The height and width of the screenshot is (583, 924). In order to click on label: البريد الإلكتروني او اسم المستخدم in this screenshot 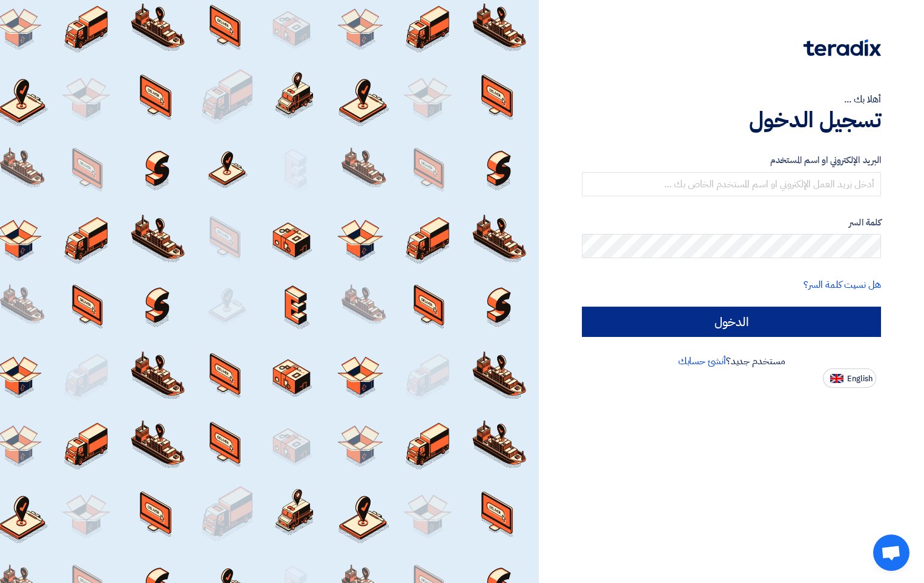, I will do `click(731, 160)`.